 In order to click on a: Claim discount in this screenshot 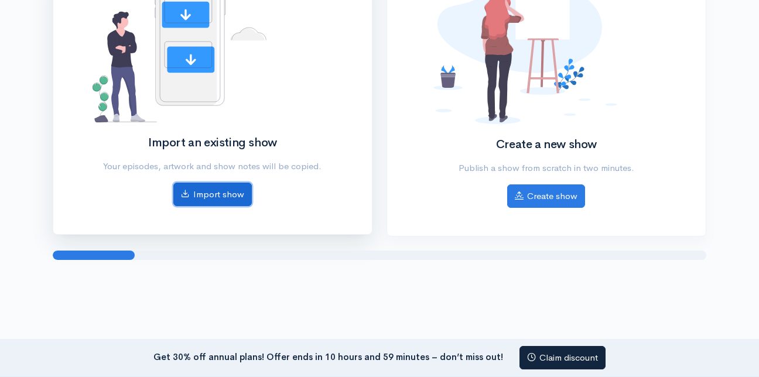, I will do `click(562, 358)`.